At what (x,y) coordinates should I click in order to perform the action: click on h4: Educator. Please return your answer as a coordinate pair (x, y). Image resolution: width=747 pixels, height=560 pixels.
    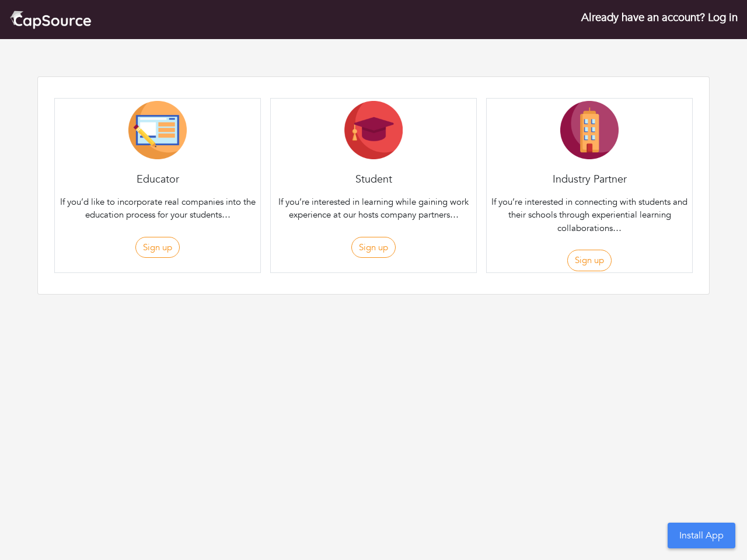
    Looking at the image, I should click on (157, 179).